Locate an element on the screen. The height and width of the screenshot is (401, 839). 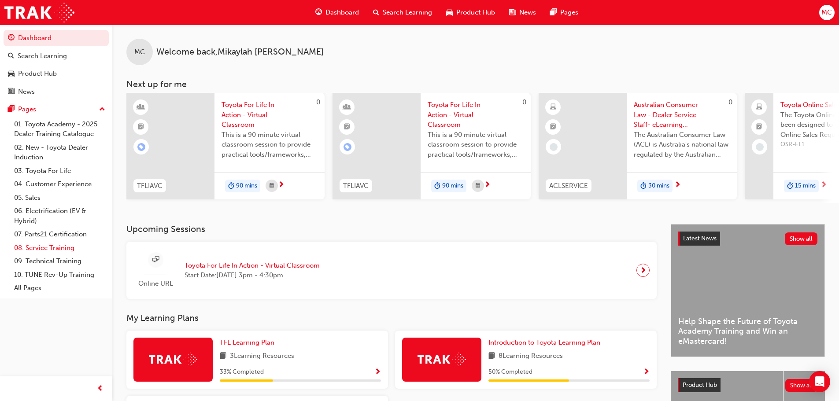
span: sessionType_ONLINE_URL-icon is located at coordinates (155, 260).